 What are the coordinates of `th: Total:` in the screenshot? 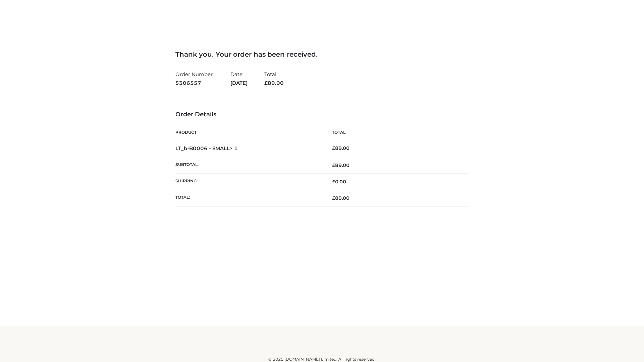 It's located at (249, 198).